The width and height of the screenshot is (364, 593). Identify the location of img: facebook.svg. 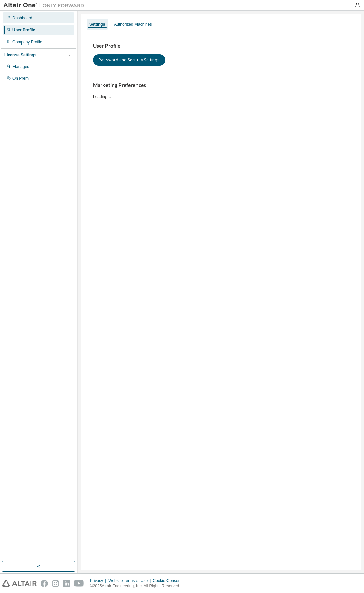
(44, 583).